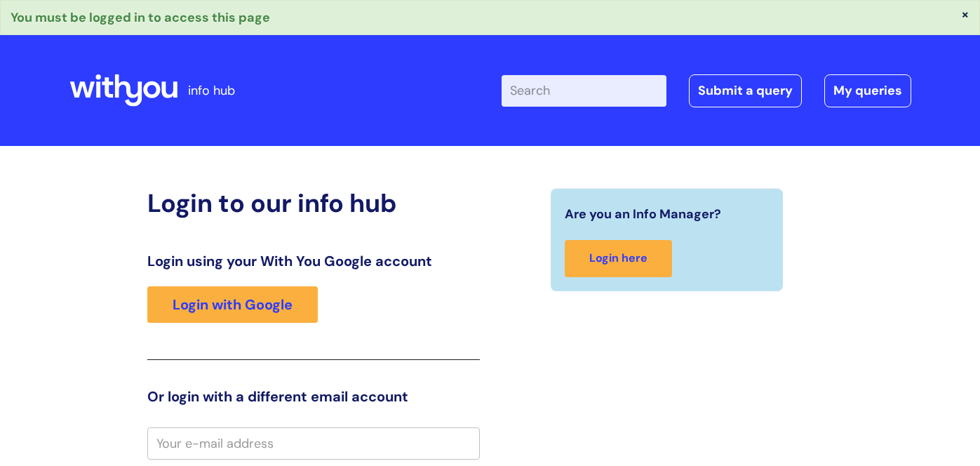  What do you see at coordinates (313, 203) in the screenshot?
I see `h2: Login to our info hub` at bounding box center [313, 203].